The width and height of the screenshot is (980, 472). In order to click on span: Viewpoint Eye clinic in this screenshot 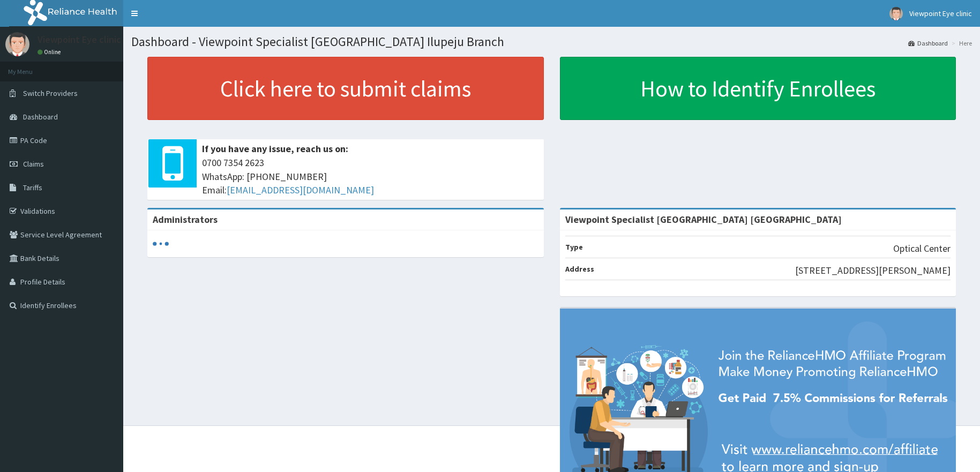, I will do `click(941, 13)`.